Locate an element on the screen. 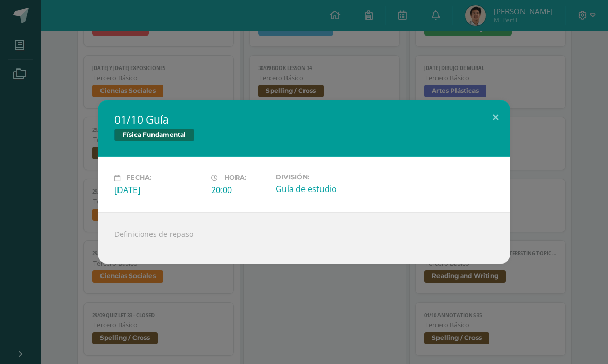 This screenshot has height=364, width=608. div: 20:00 is located at coordinates (239, 190).